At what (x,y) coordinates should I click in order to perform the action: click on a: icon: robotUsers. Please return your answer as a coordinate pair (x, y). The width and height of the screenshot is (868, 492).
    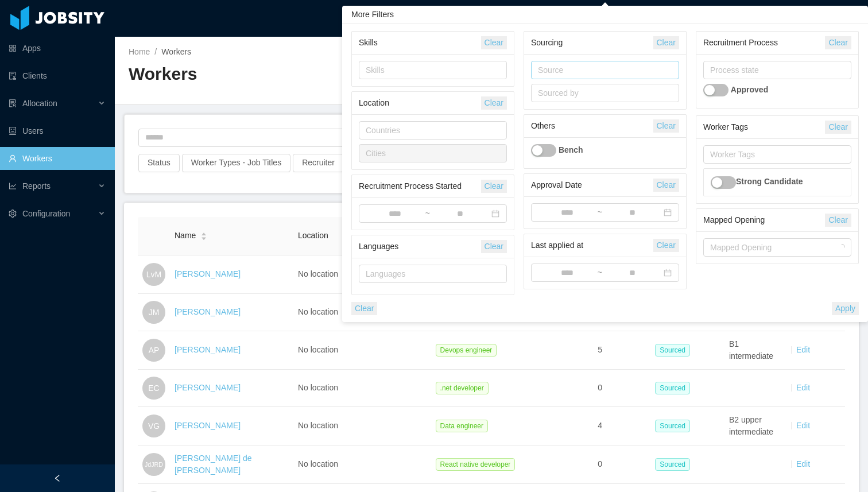
    Looking at the image, I should click on (57, 131).